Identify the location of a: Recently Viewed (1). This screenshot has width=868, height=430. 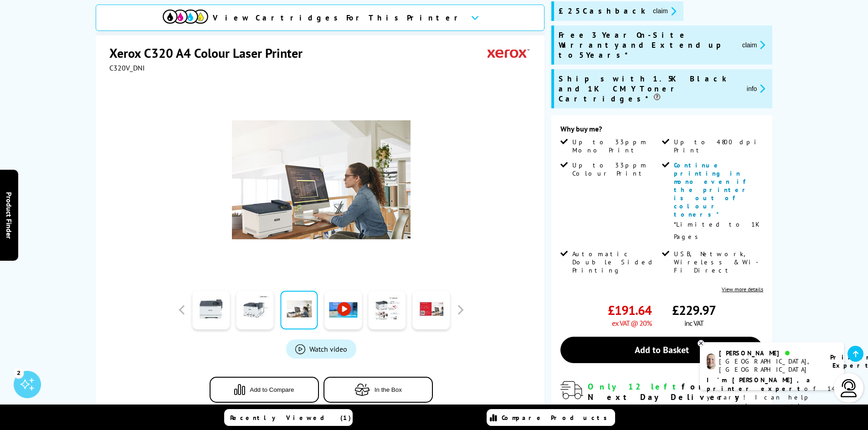
(288, 418).